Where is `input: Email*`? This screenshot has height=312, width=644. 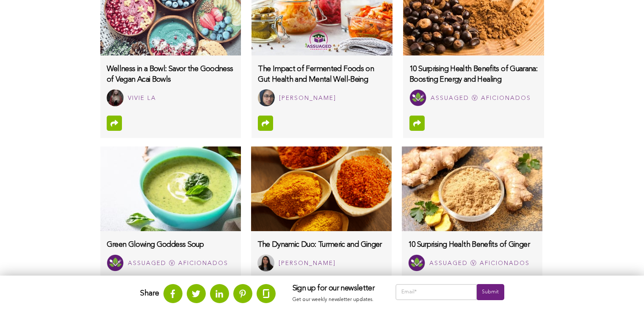
input: Email* is located at coordinates (436, 292).